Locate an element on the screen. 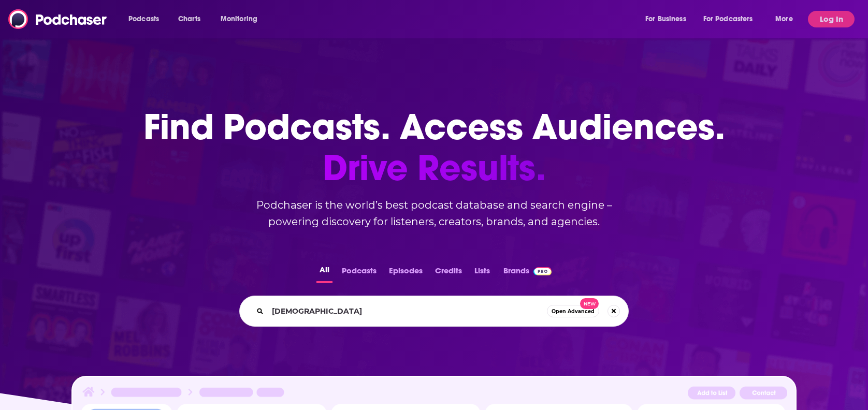 Image resolution: width=868 pixels, height=410 pixels. img: Podcast Insights Header is located at coordinates (434, 394).